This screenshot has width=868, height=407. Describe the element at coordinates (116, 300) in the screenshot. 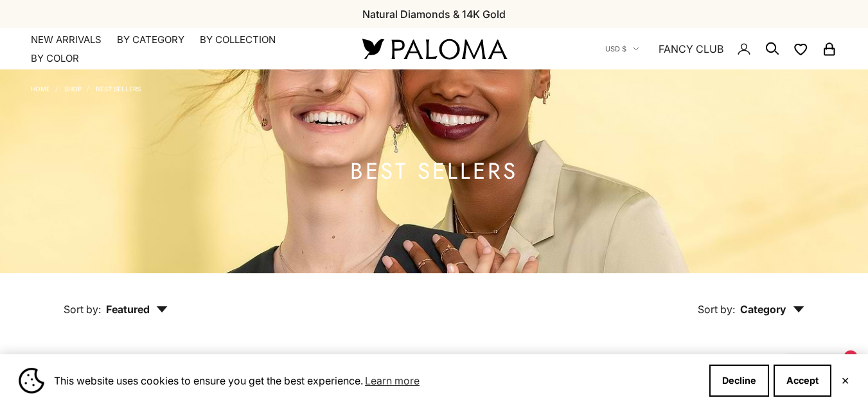

I see `button: Sort by: Featured` at that location.